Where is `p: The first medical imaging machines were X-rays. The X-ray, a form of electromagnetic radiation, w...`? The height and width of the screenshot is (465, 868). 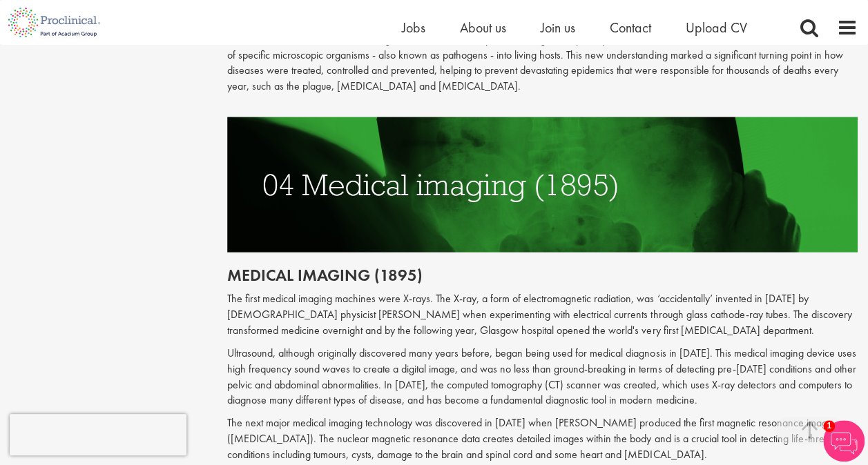
p: The first medical imaging machines were X-rays. The X-ray, a form of electromagnetic radiation, w... is located at coordinates (542, 315).